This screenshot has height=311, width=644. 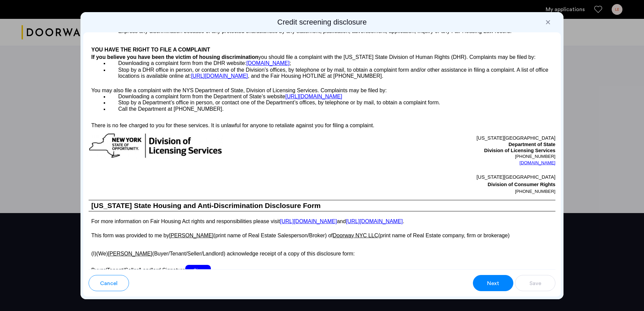 I want to click on p: Department of State, so click(x=438, y=145).